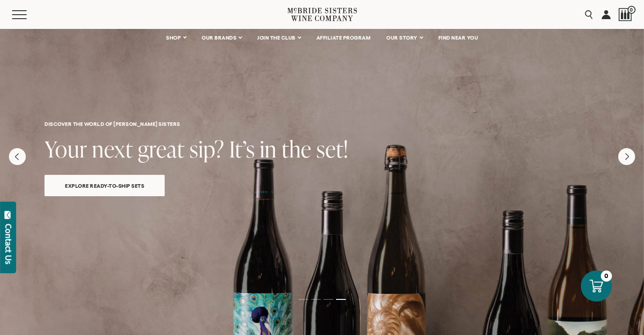 This screenshot has height=335, width=644. What do you see at coordinates (606, 276) in the screenshot?
I see `div: 0` at bounding box center [606, 276].